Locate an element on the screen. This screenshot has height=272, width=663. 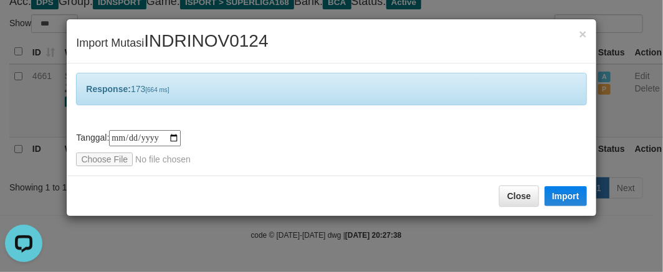
button: Open LiveChat chat widget is located at coordinates (24, 24).